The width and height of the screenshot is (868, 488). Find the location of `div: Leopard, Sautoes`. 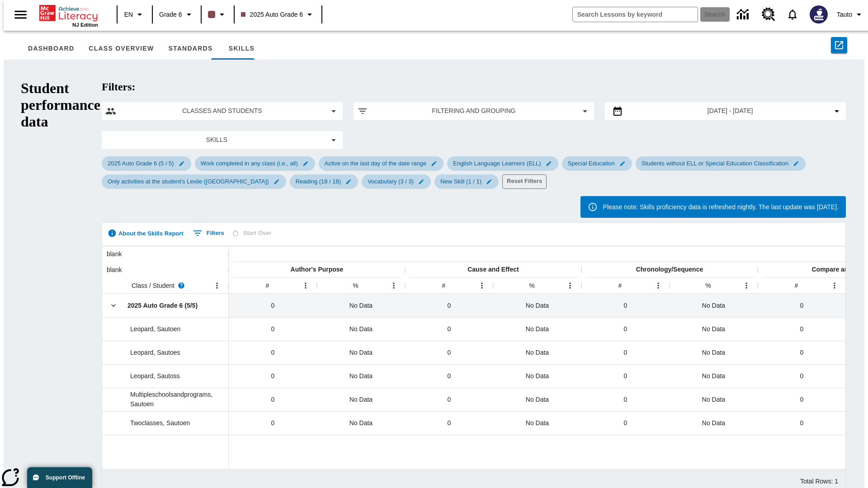

div: Leopard, Sautoes is located at coordinates (166, 352).